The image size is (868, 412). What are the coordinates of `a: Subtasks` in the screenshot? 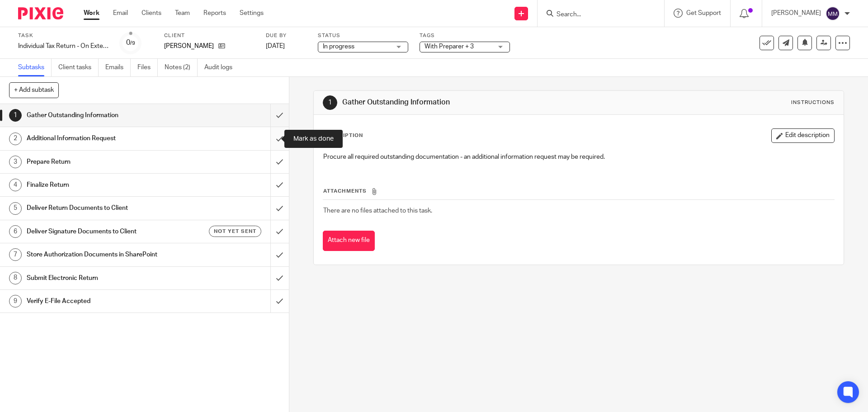 It's located at (35, 68).